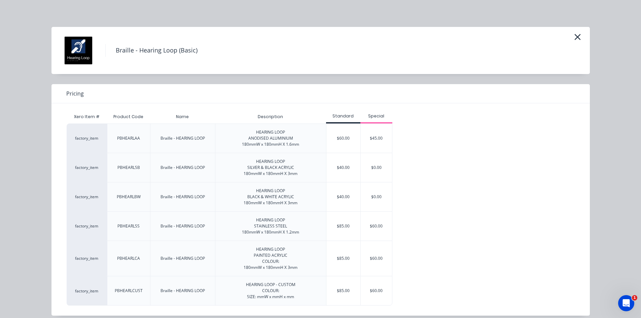  What do you see at coordinates (182, 117) in the screenshot?
I see `div: Name` at bounding box center [182, 117].